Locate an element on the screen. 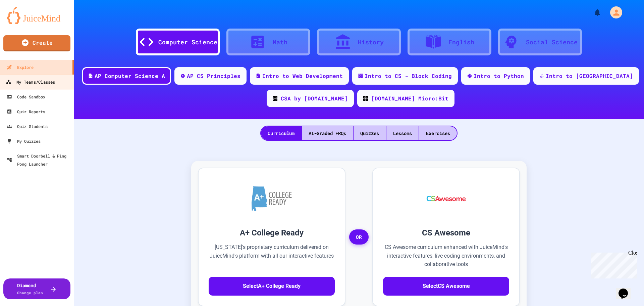 The image size is (644, 306). span: Change plan is located at coordinates (30, 292).